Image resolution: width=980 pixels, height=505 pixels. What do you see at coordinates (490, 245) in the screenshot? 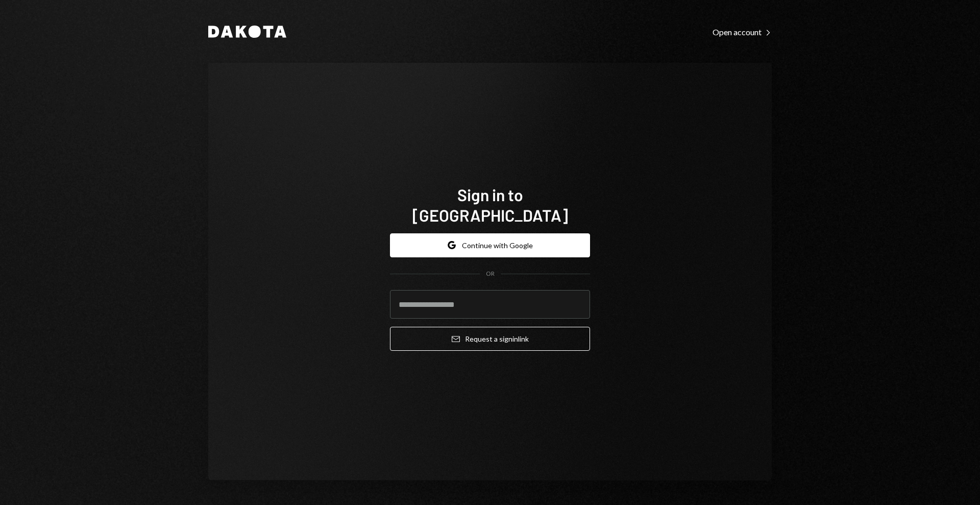
I see `button: Continue with Google` at bounding box center [490, 245].